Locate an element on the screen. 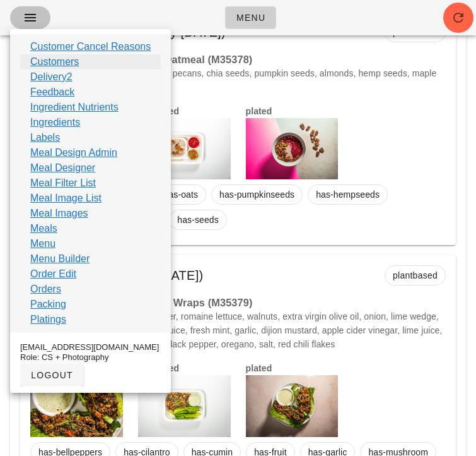 The image size is (476, 456). span: logout is located at coordinates (52, 375).